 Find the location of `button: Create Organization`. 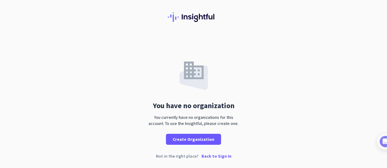

button: Create Organization is located at coordinates (193, 140).